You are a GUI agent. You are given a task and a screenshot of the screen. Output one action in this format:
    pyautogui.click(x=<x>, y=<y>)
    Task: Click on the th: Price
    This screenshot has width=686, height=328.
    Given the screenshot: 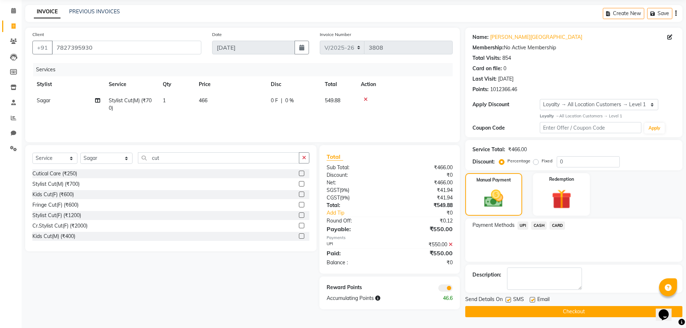 What is the action you would take?
    pyautogui.click(x=231, y=84)
    